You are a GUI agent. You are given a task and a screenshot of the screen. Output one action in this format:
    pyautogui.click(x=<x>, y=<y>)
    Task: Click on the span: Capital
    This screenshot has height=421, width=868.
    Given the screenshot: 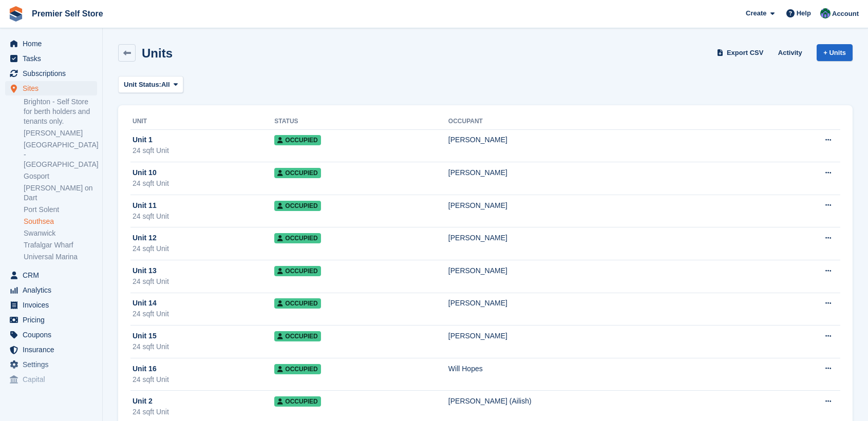 What is the action you would take?
    pyautogui.click(x=54, y=380)
    